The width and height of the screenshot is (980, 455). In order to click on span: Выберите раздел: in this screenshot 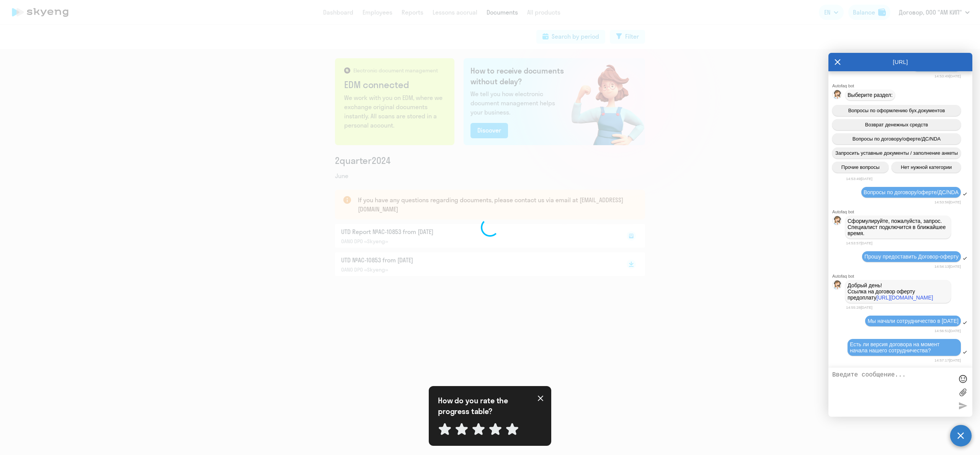, I will do `click(870, 95)`.